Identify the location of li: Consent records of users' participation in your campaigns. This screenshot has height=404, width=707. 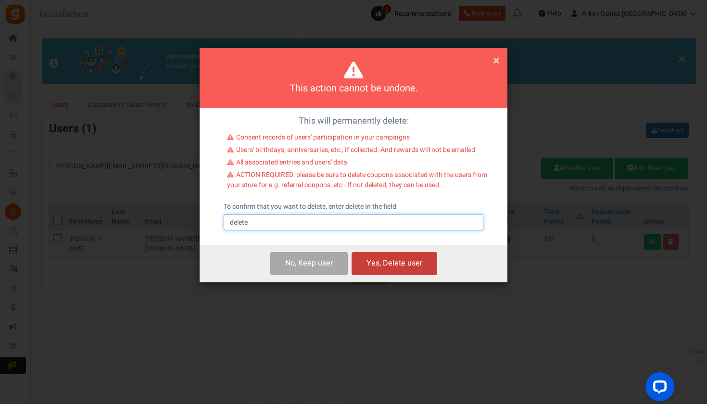
(357, 139).